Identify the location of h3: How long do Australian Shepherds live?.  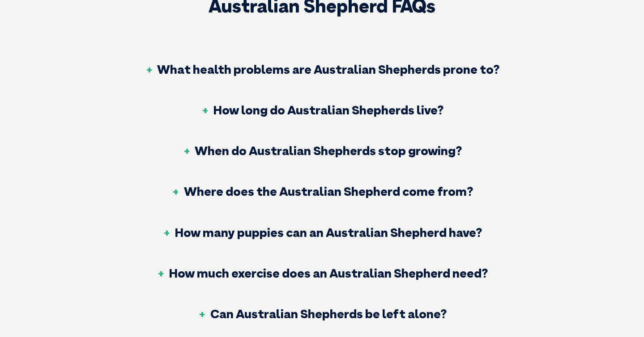
(322, 110).